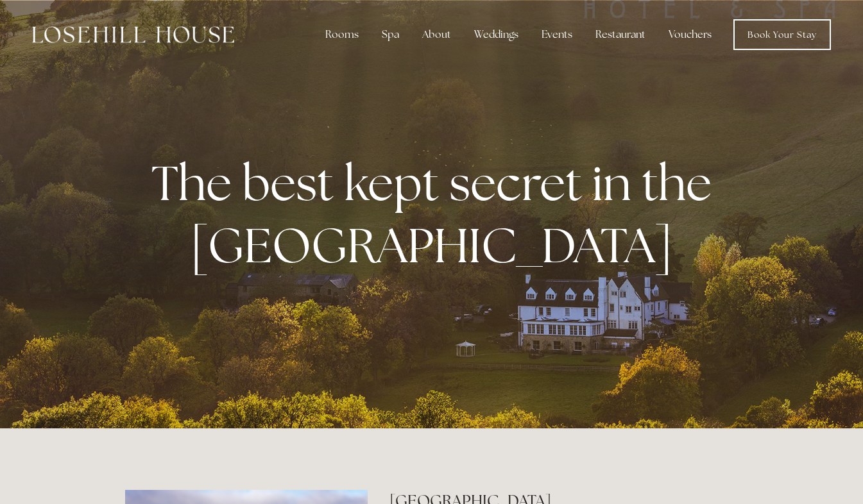 Image resolution: width=863 pixels, height=504 pixels. I want to click on div: Spa, so click(390, 35).